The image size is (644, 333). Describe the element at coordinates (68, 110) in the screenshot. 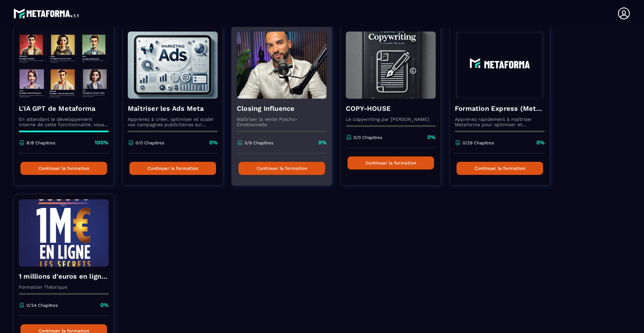

I see `a: formation-backgroundL'IA GPT de MetaformaEn attendant le développement interne de cette fonctionn...` at that location.